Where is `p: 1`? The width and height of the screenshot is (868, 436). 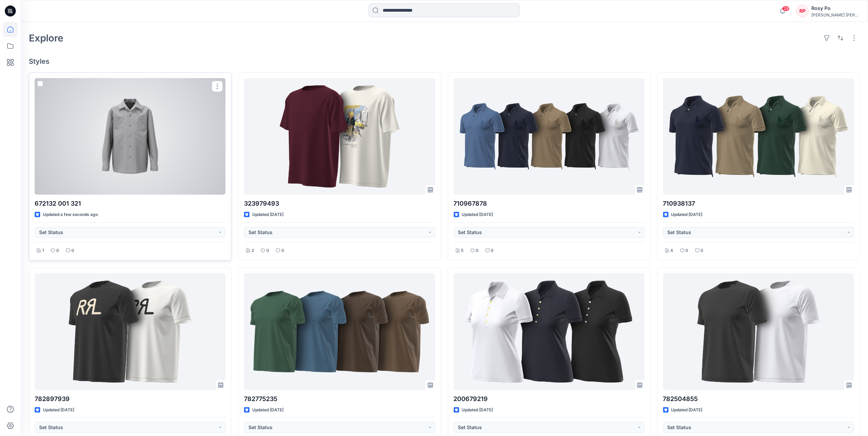
p: 1 is located at coordinates (43, 250).